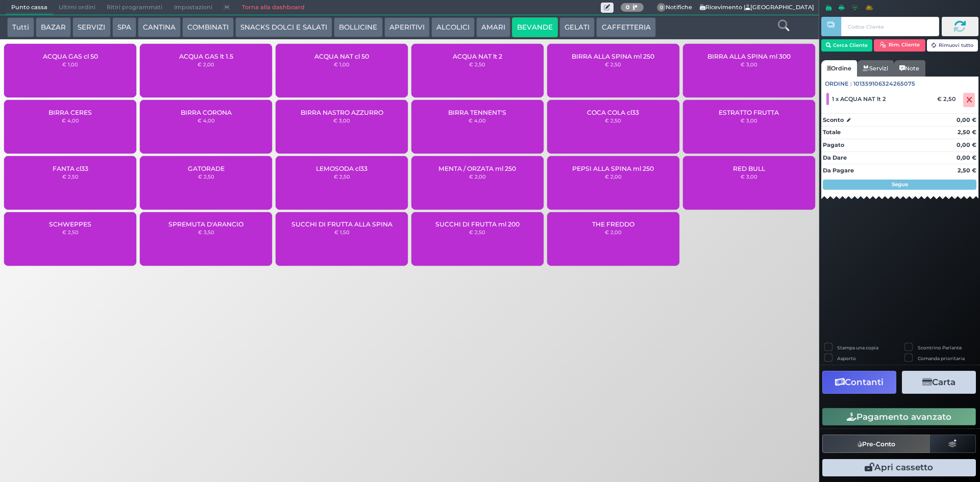 The width and height of the screenshot is (980, 482). What do you see at coordinates (613, 56) in the screenshot?
I see `span: BIRRA ALLA SPINA ml 250` at bounding box center [613, 56].